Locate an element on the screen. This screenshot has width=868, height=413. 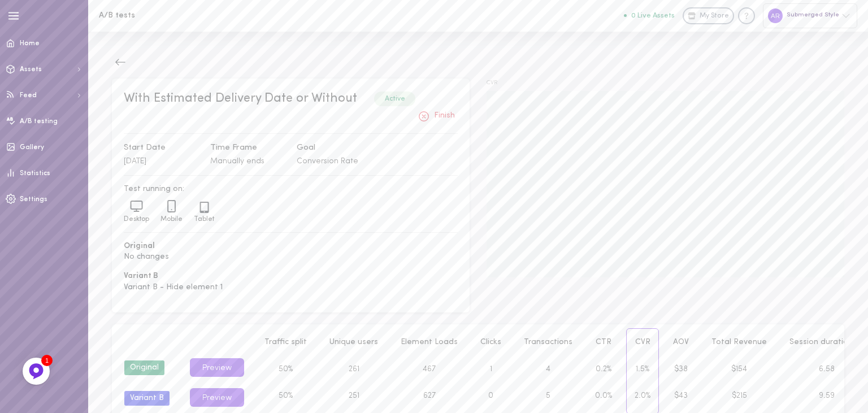
span: 9.59 is located at coordinates (826, 396).